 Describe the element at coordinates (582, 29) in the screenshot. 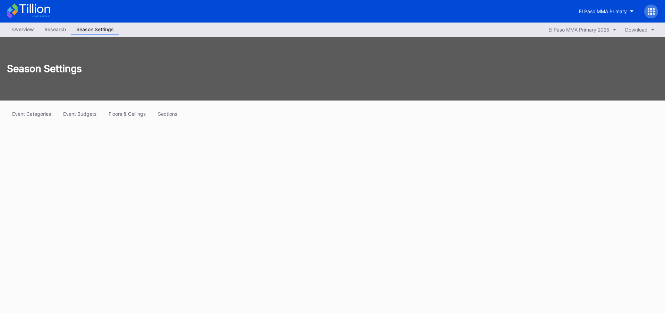

I see `button: El Paso MMA Primary 2025` at that location.